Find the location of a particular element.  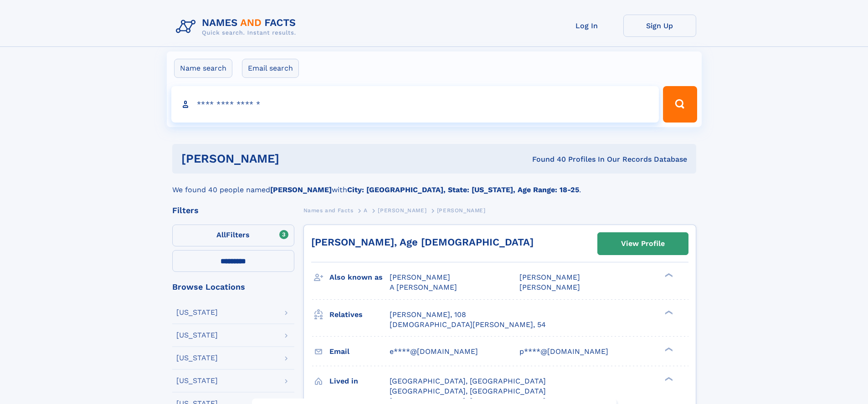

img: Logo Names and Facts is located at coordinates (238, 27).